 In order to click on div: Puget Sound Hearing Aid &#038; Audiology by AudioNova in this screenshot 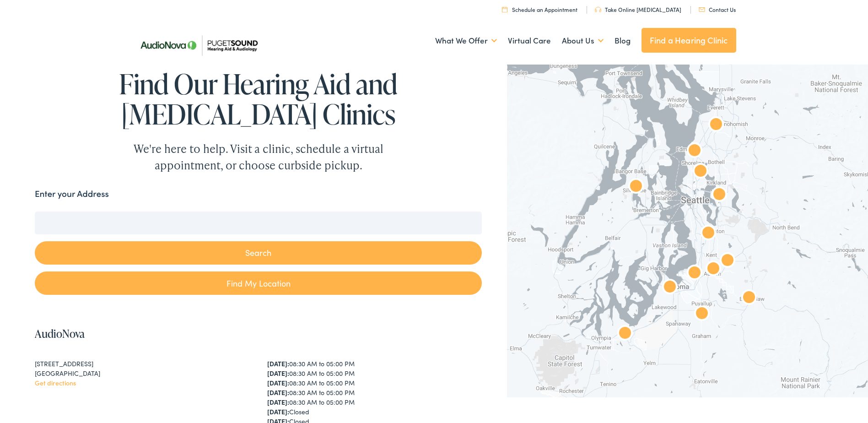, I will do `click(716, 125)`.